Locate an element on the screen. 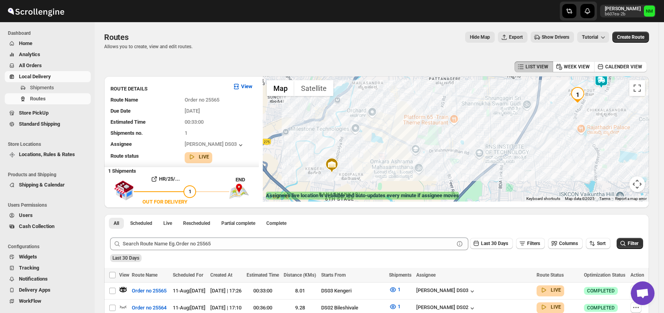  span: Route status is located at coordinates (125, 156).